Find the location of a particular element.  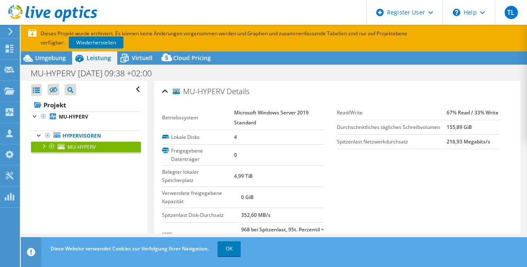

label: Read/Write is located at coordinates (392, 113).